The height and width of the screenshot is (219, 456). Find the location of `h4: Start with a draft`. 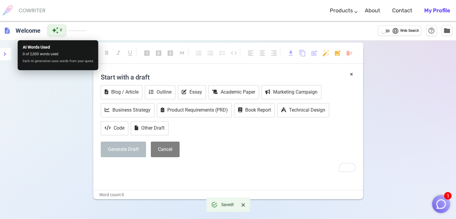

h4: Start with a draft is located at coordinates (228, 77).